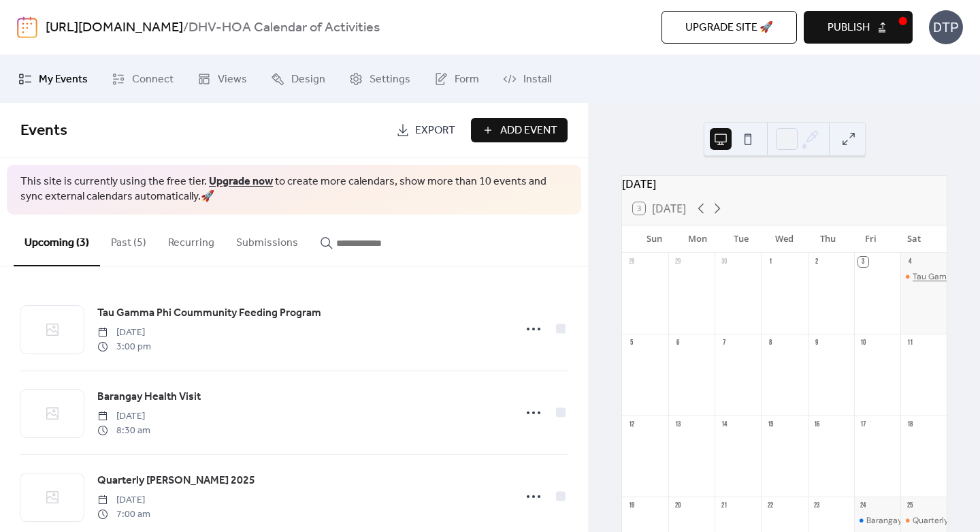 This screenshot has width=980, height=532. Describe the element at coordinates (678, 343) in the screenshot. I see `div: 6` at that location.